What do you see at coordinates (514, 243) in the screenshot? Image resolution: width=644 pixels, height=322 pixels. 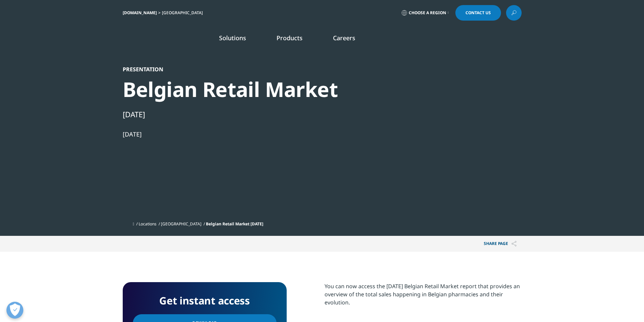 I see `img: Share PAGE` at bounding box center [514, 243].